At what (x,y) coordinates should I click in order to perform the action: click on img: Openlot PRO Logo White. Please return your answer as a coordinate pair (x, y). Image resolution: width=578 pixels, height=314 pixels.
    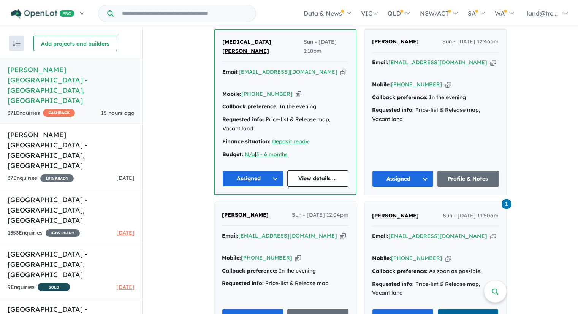
    Looking at the image, I should click on (43, 14).